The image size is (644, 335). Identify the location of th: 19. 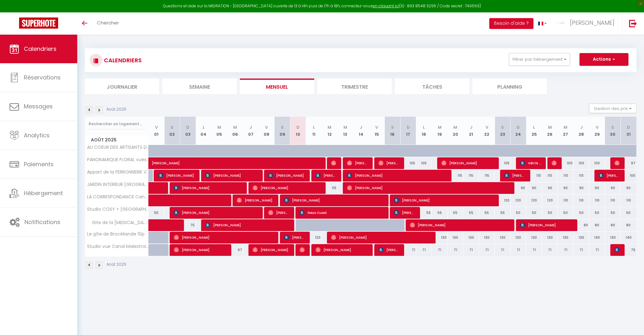
(439, 131).